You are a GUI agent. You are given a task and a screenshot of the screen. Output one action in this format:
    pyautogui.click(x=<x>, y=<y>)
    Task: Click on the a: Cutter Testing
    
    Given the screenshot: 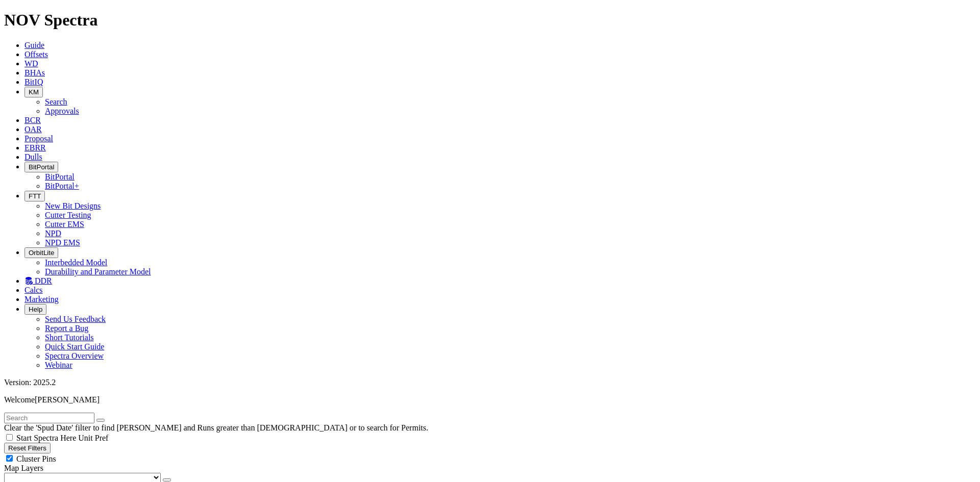 What is the action you would take?
    pyautogui.click(x=68, y=214)
    